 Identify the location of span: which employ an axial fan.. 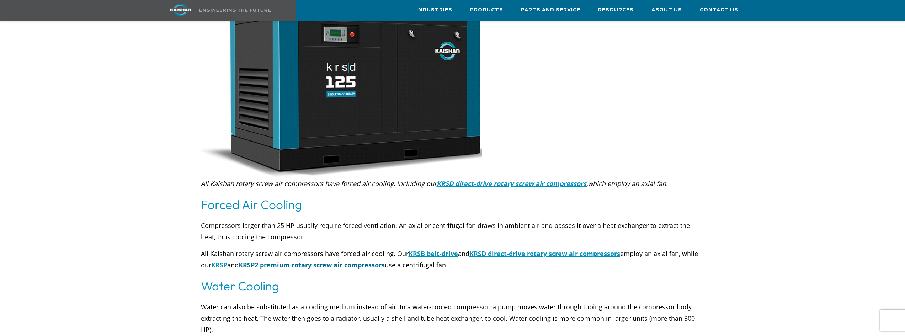
(628, 184).